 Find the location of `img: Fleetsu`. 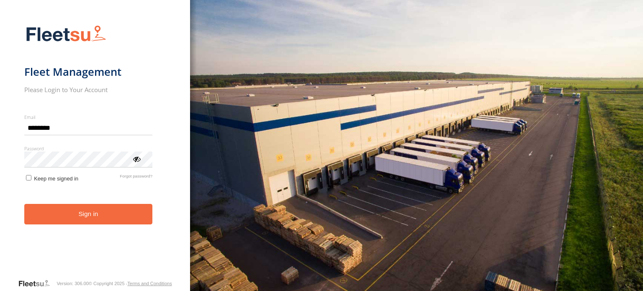

img: Fleetsu is located at coordinates (66, 34).